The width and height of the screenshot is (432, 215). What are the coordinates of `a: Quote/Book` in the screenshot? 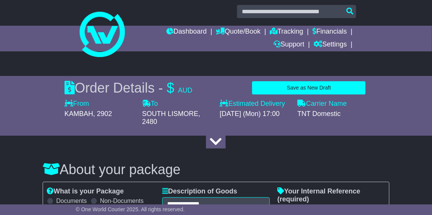 It's located at (238, 32).